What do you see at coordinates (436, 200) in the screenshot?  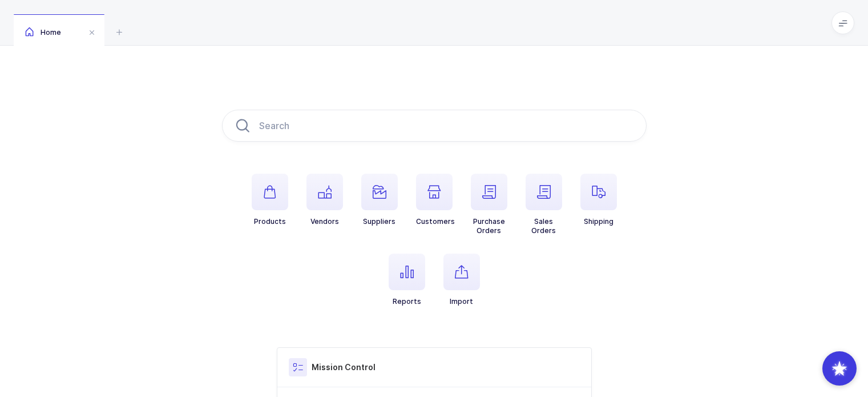 I see `button: Customers` at bounding box center [436, 200].